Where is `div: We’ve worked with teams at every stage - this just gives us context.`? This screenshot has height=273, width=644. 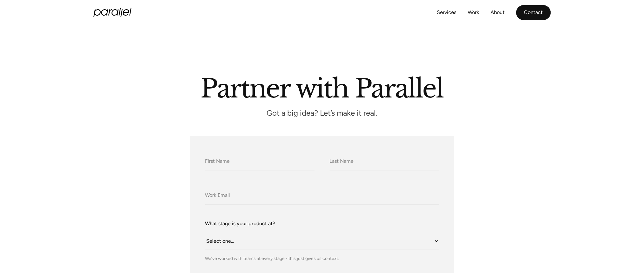 div: We’ve worked with teams at every stage - this just gives us context. is located at coordinates (322, 258).